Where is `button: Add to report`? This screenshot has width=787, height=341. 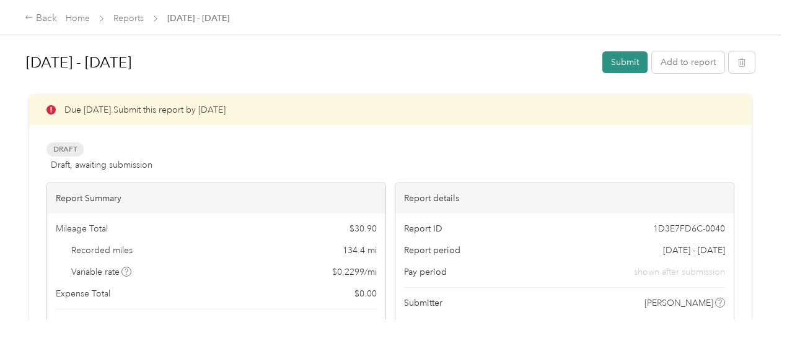 button: Add to report is located at coordinates (688, 62).